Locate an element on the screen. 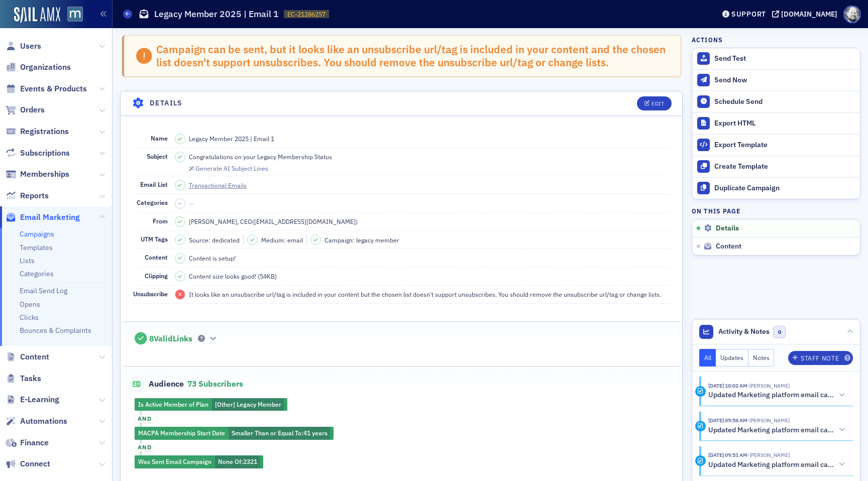  div: Export Template is located at coordinates (785, 145).